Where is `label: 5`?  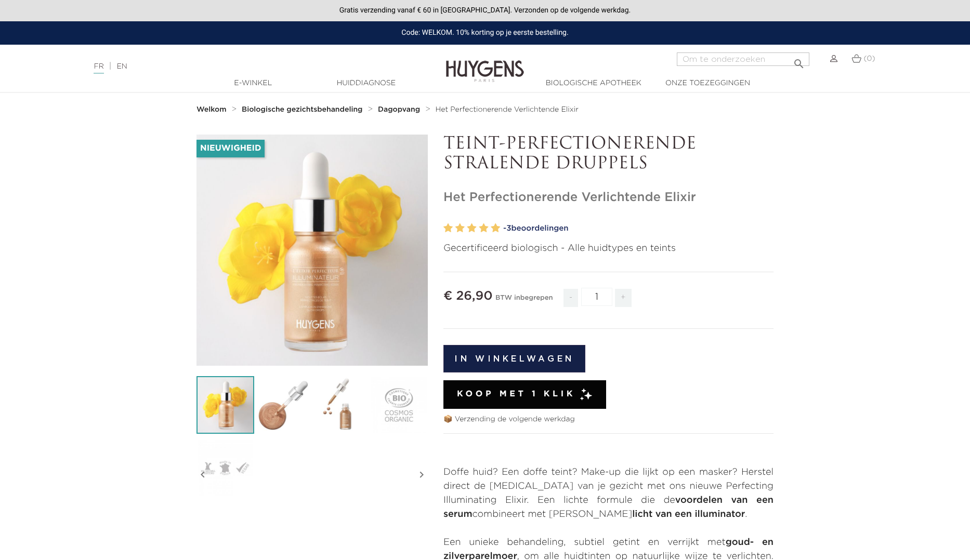
label: 5 is located at coordinates (496, 228).